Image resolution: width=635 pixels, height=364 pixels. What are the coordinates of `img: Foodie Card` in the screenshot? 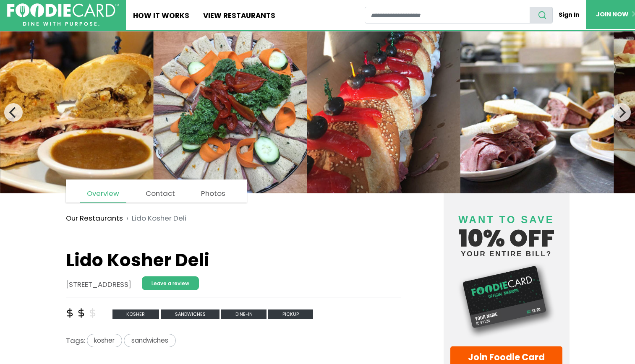 It's located at (506, 300).